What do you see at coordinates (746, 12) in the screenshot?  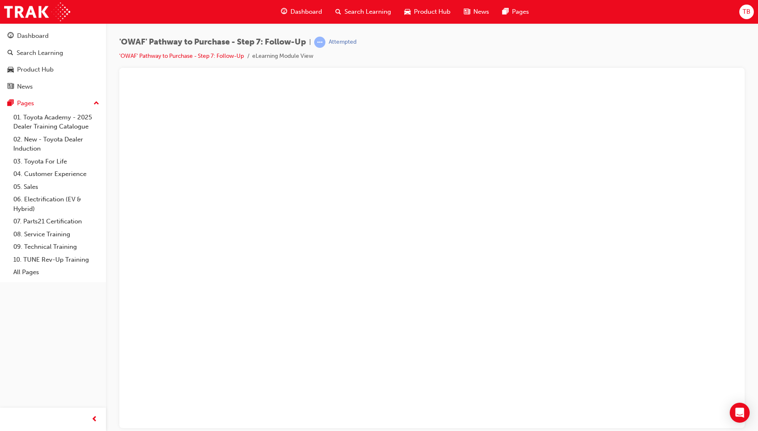 I see `button: TB` at bounding box center [746, 12].